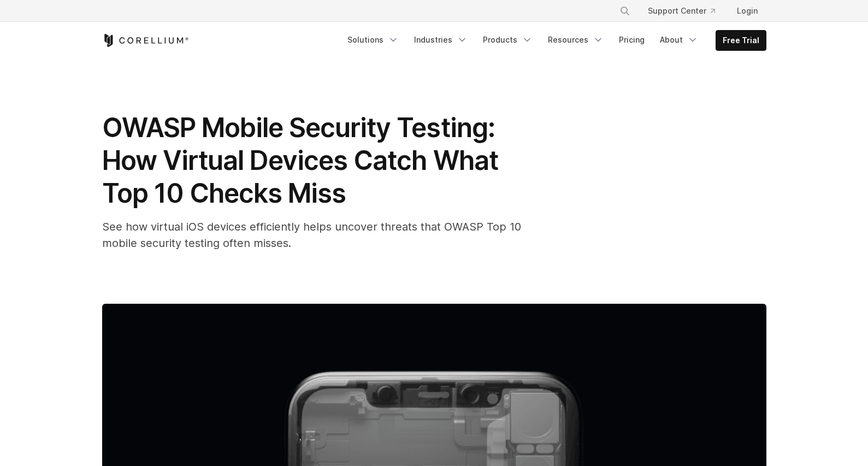 This screenshot has width=868, height=466. I want to click on a: Resources, so click(576, 40).